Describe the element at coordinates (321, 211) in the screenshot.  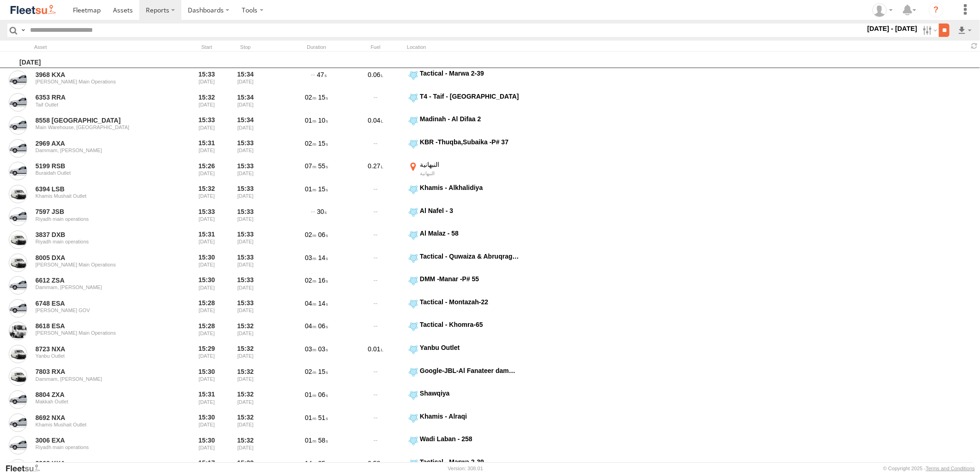
I see `span: 30` at that location.